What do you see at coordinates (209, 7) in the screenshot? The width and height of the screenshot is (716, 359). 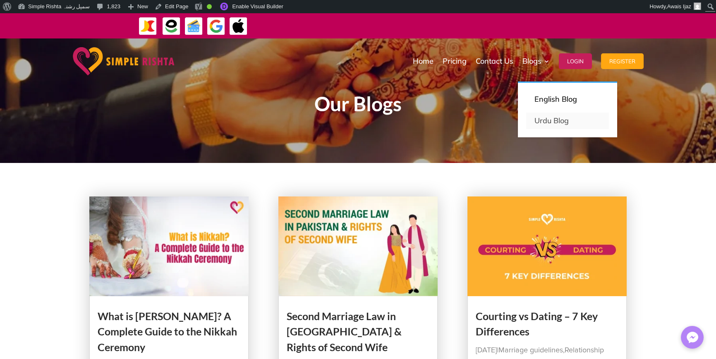 I see `div: Good` at bounding box center [209, 7].